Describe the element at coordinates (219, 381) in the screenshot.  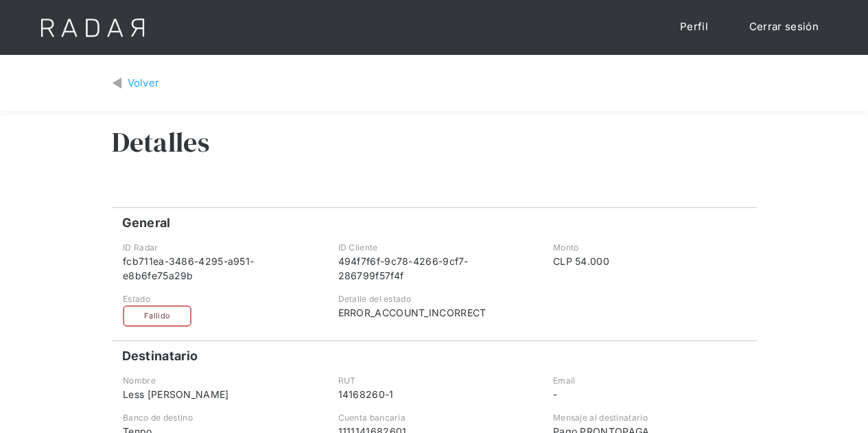
I see `div: Nombre` at that location.